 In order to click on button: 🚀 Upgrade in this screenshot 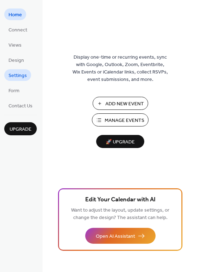, I will do `click(120, 141)`.